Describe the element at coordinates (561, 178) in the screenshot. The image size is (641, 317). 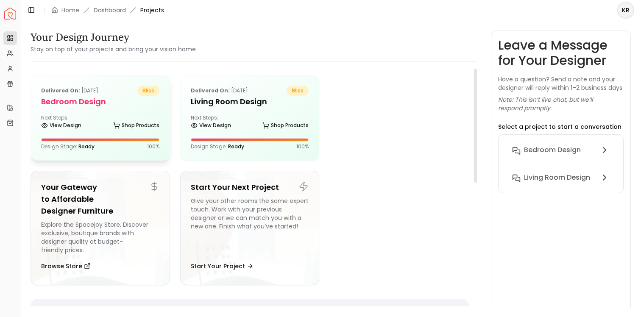
I see `button: Living Room Design` at that location.